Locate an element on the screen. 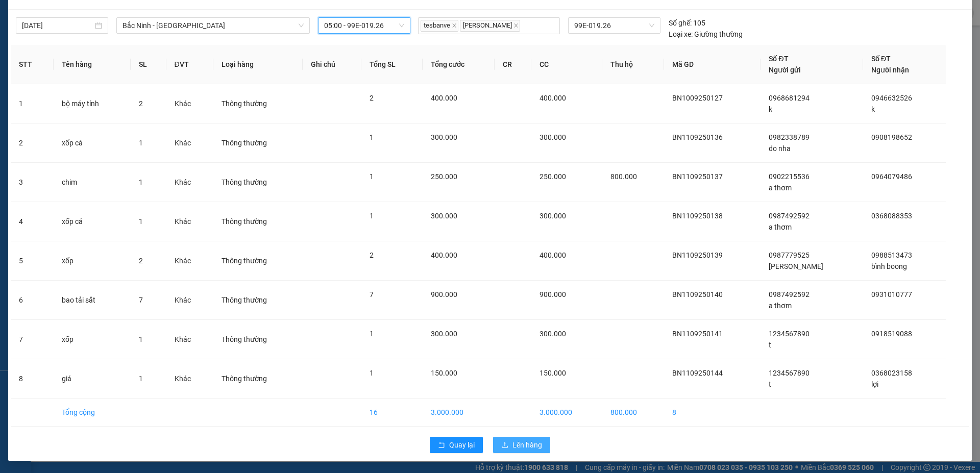 This screenshot has height=473, width=980. span: Số ĐT is located at coordinates (779, 59).